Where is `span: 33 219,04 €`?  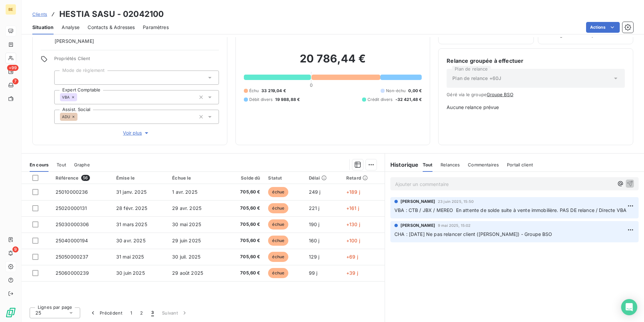 span: 33 219,04 € is located at coordinates (273, 91).